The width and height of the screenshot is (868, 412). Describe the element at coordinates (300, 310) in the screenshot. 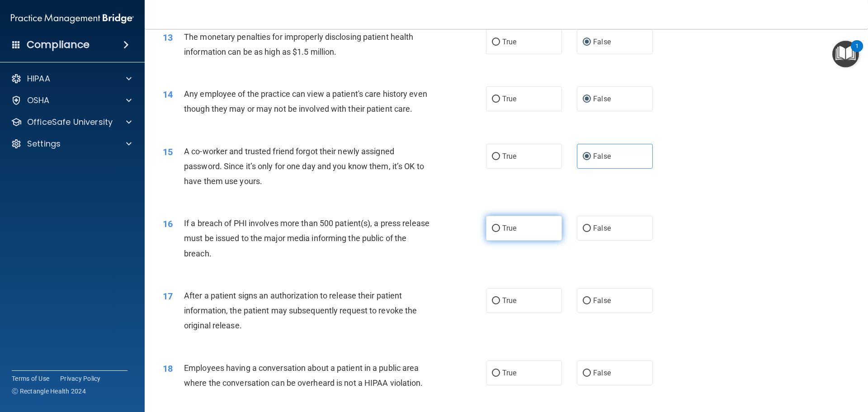

I see `span: After a patient signs an authorization to release their patient information, the patient may subs...` at that location.